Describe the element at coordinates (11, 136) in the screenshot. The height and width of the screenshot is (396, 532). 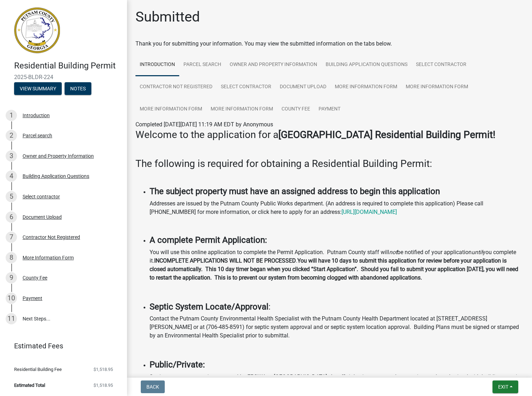
I see `div: 2` at that location.